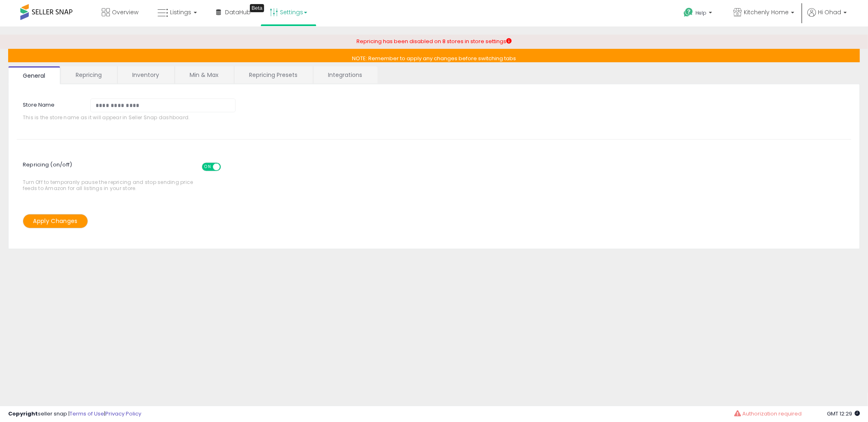 This screenshot has width=868, height=422. I want to click on a: Help, so click(698, 14).